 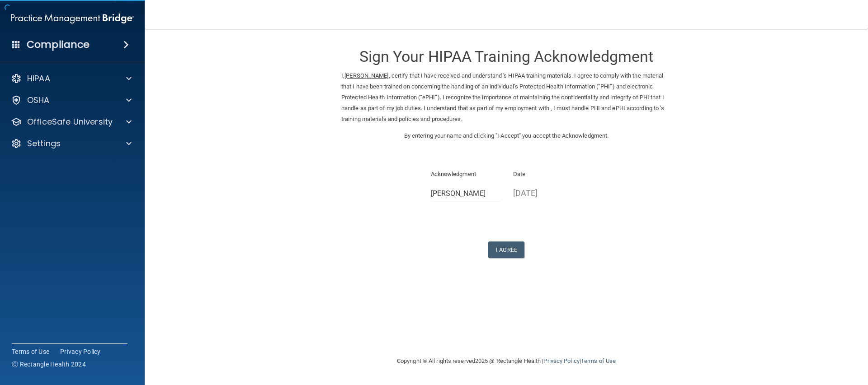 I want to click on span: Ⓒ Rectangle Health 2024, so click(x=49, y=364).